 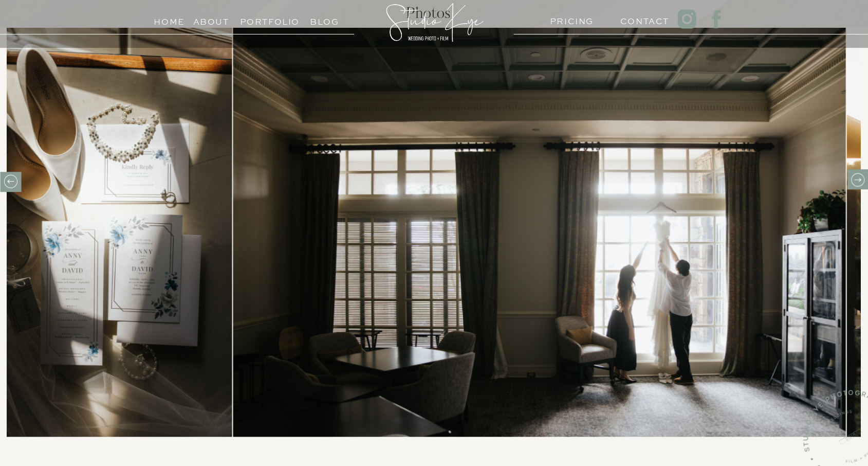 What do you see at coordinates (325, 19) in the screenshot?
I see `h3: Blog` at bounding box center [325, 19].